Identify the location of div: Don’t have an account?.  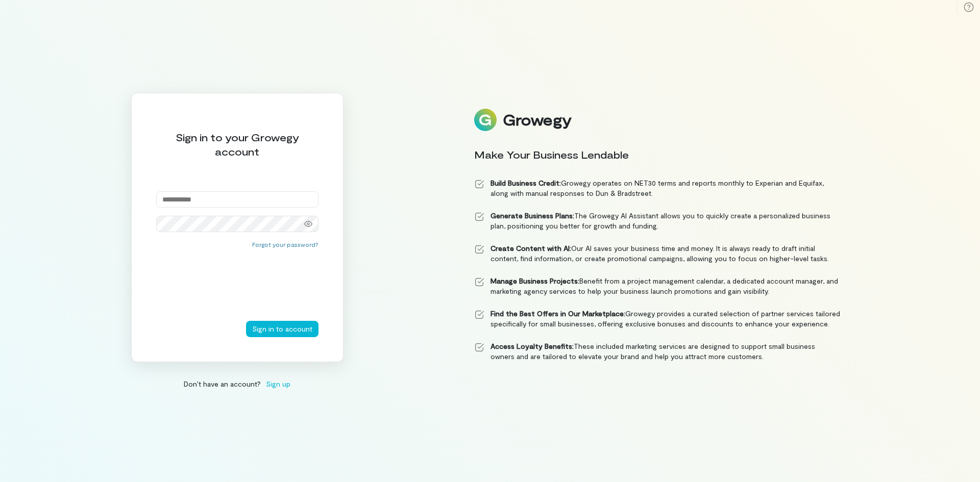
(237, 383).